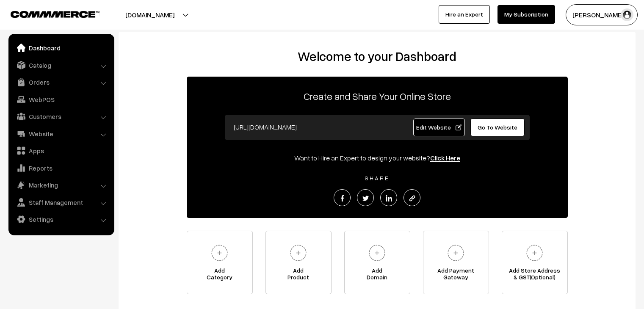  I want to click on span: Add Domain, so click(377, 276).